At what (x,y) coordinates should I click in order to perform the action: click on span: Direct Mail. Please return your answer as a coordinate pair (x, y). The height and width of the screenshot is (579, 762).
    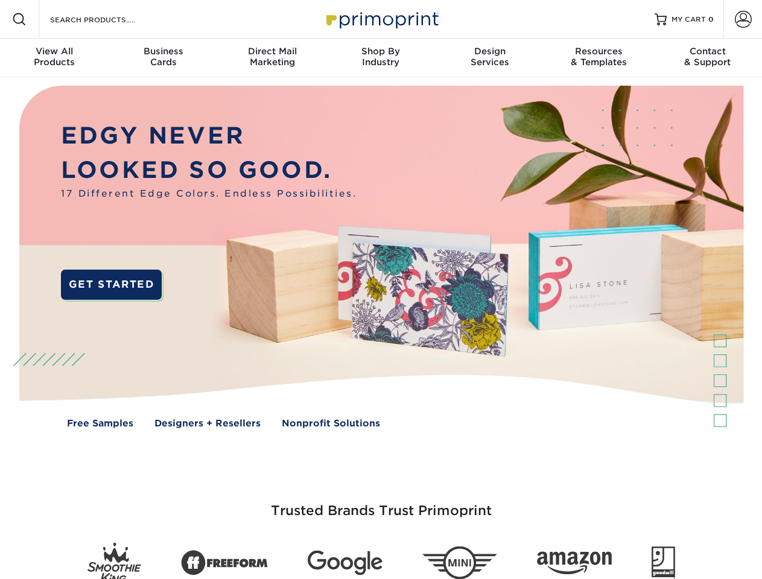
    Looking at the image, I should click on (272, 51).